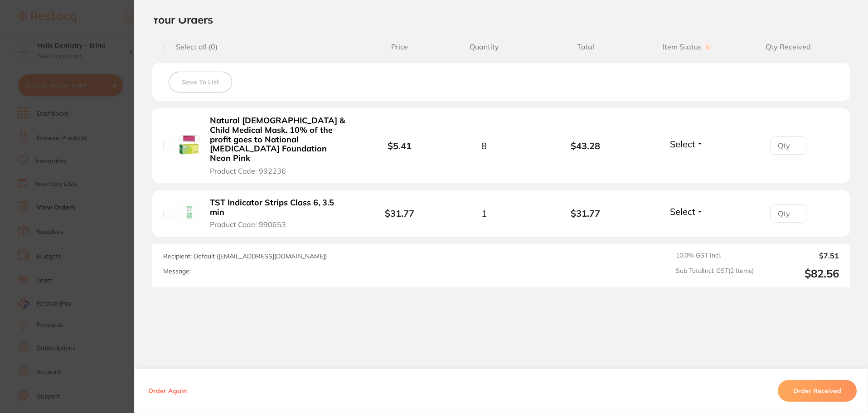 The height and width of the screenshot is (413, 868). What do you see at coordinates (399, 47) in the screenshot?
I see `span: Price` at bounding box center [399, 47].